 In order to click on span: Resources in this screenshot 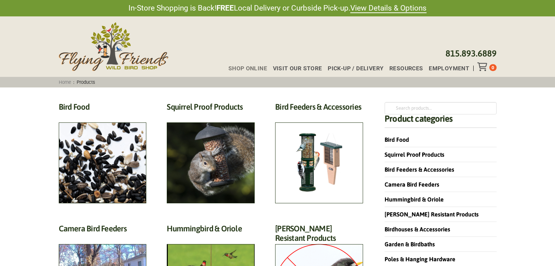, I will do `click(406, 69)`.